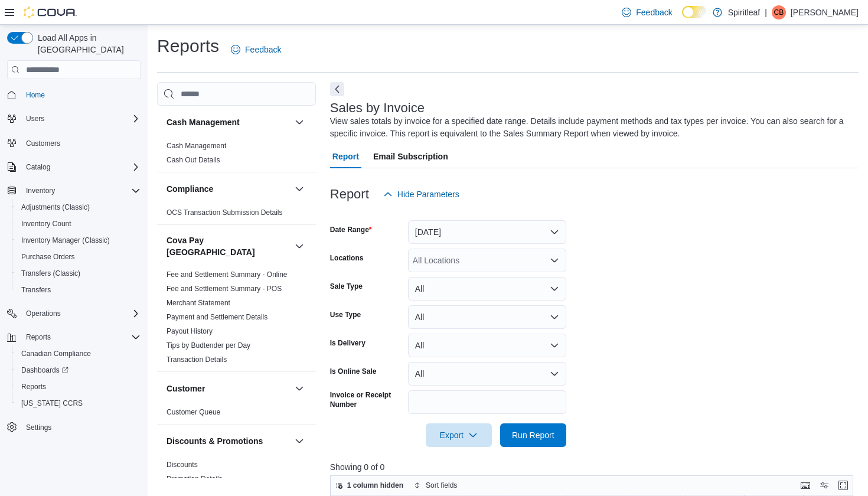  I want to click on h3: Customer, so click(186, 389).